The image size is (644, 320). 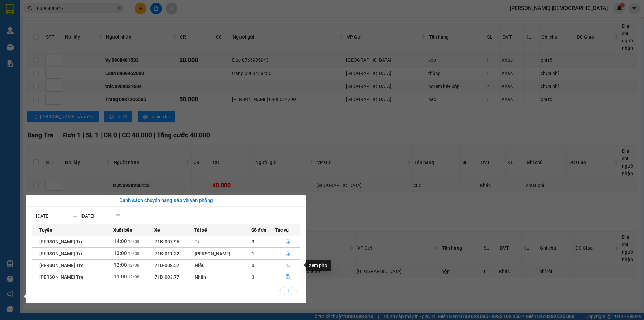 What do you see at coordinates (166, 201) in the screenshot?
I see `div: Danh sách chuyến hàng sắp về văn phòng` at bounding box center [166, 201].